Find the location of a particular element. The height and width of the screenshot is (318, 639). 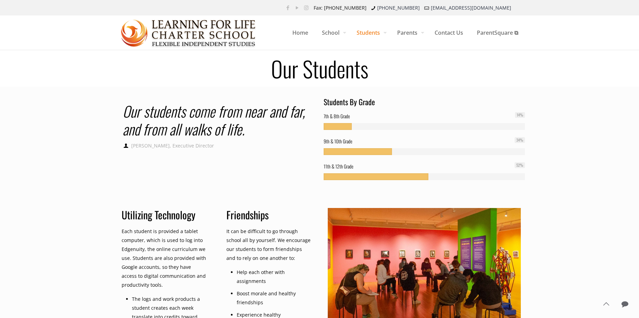

a: Utilizing Technology is located at coordinates (158, 214).